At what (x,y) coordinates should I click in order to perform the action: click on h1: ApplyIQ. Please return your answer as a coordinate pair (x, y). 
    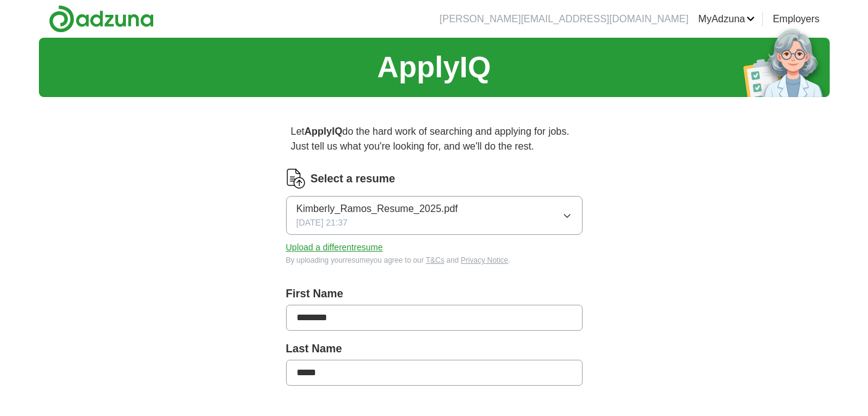
    Looking at the image, I should click on (434, 67).